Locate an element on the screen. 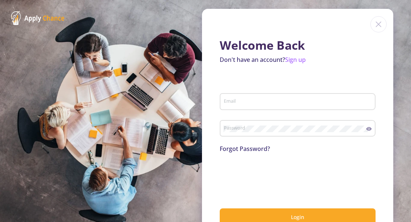 Image resolution: width=411 pixels, height=222 pixels. span: Login is located at coordinates (297, 217).